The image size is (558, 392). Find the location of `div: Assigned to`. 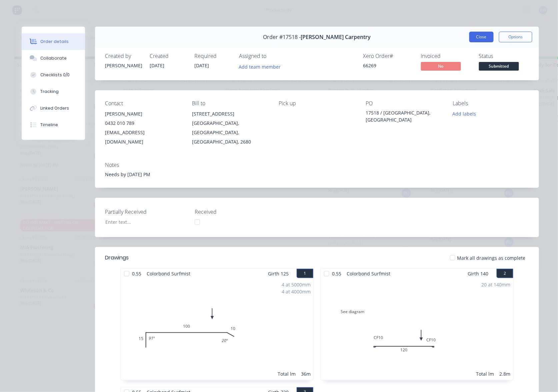

div: Assigned to is located at coordinates (272, 56).